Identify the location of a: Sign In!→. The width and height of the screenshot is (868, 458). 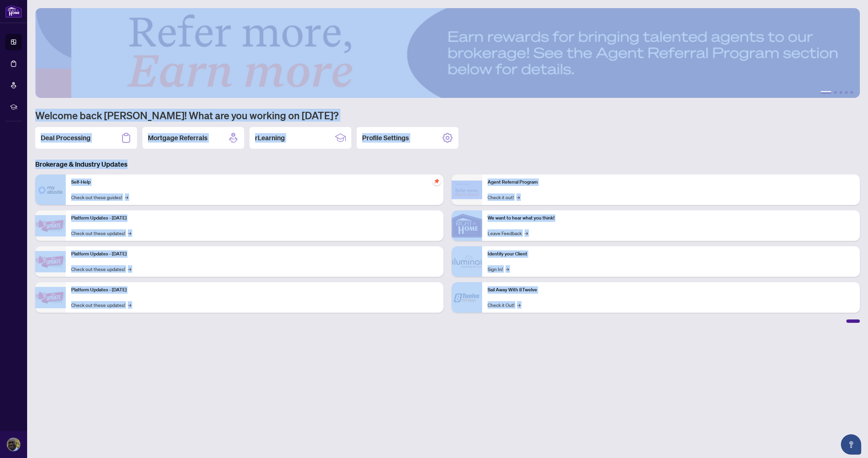
(498, 269).